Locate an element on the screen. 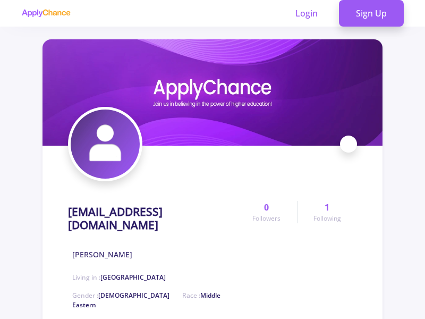 The image size is (425, 319). img: applychance logo text only is located at coordinates (46, 13).